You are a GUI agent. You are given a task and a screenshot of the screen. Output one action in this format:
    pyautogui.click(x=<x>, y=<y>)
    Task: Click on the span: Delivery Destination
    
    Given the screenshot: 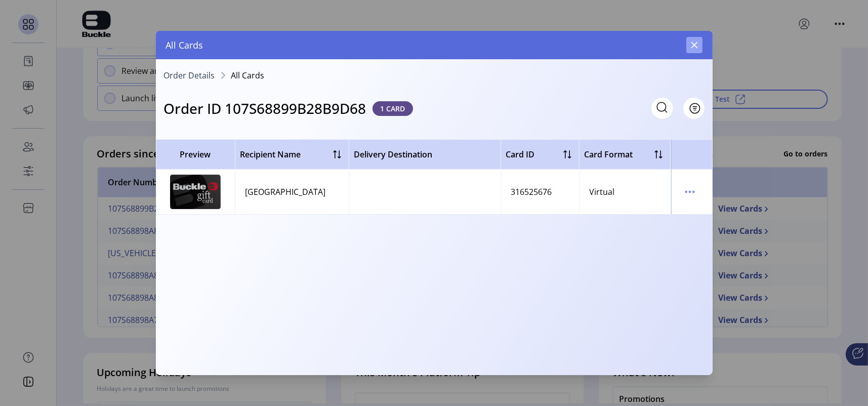 What is the action you would take?
    pyautogui.click(x=393, y=154)
    